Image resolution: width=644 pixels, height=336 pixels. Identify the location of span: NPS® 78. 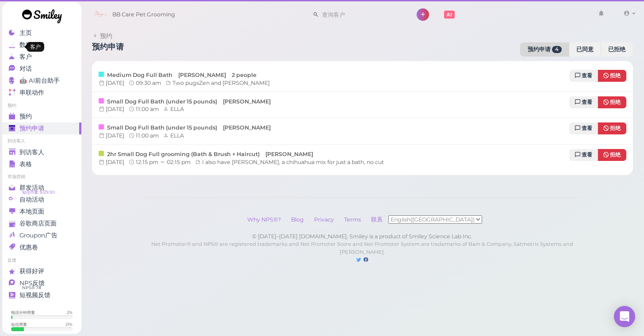
(32, 288).